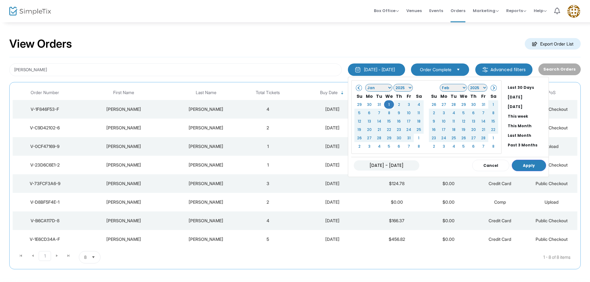 The width and height of the screenshot is (590, 282). I want to click on td: $456.82, so click(396, 239).